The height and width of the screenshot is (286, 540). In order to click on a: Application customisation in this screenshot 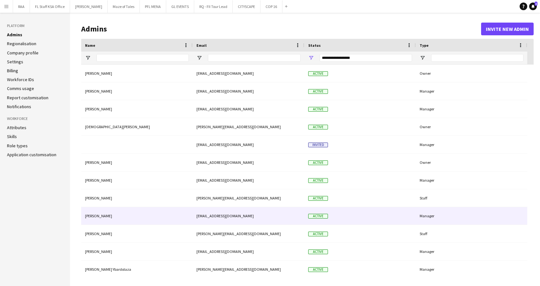, I will do `click(32, 155)`.